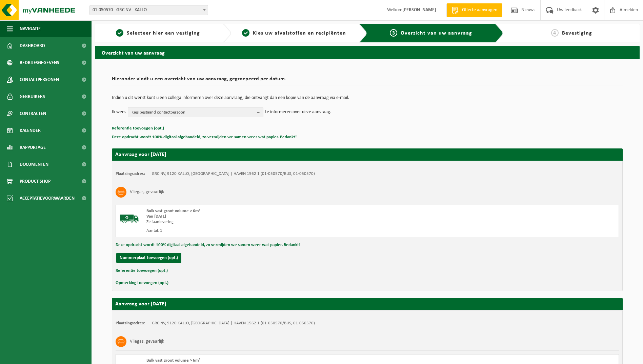  What do you see at coordinates (32, 46) in the screenshot?
I see `span: Dashboard` at bounding box center [32, 46].